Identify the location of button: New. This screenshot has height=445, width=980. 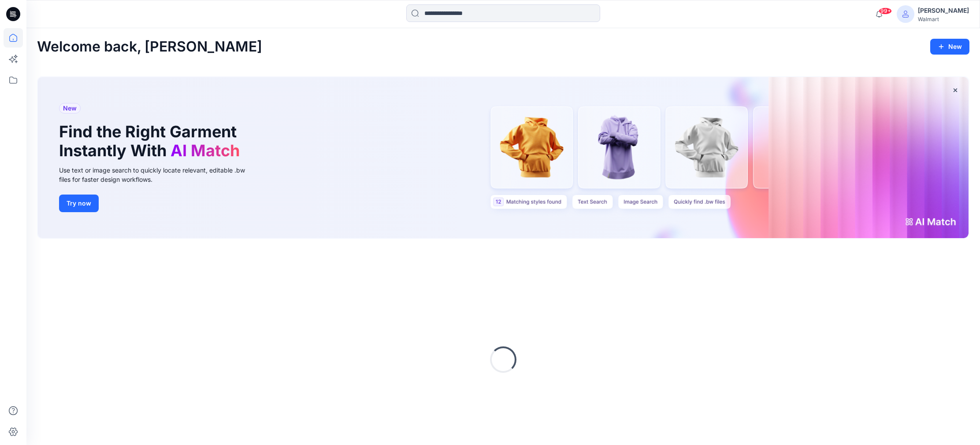
(949, 47).